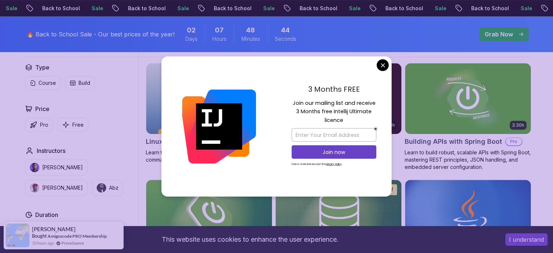 This screenshot has height=253, width=553. What do you see at coordinates (286, 30) in the screenshot?
I see `span: 44 Seconds` at bounding box center [286, 30].